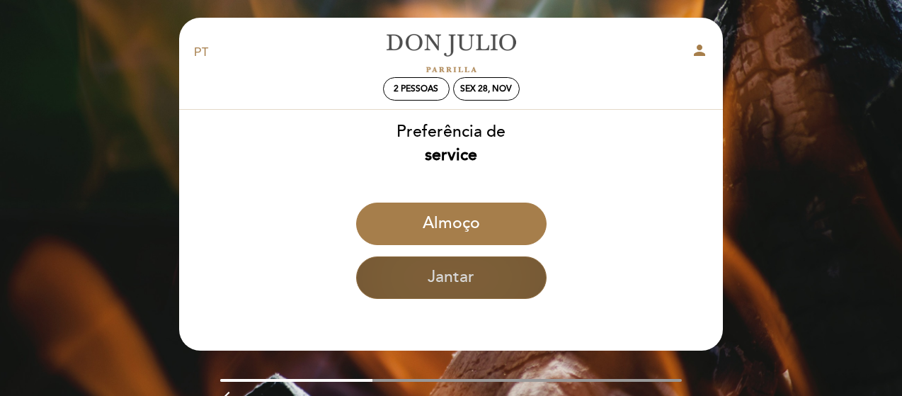  Describe the element at coordinates (451, 155) in the screenshot. I see `b: service` at that location.